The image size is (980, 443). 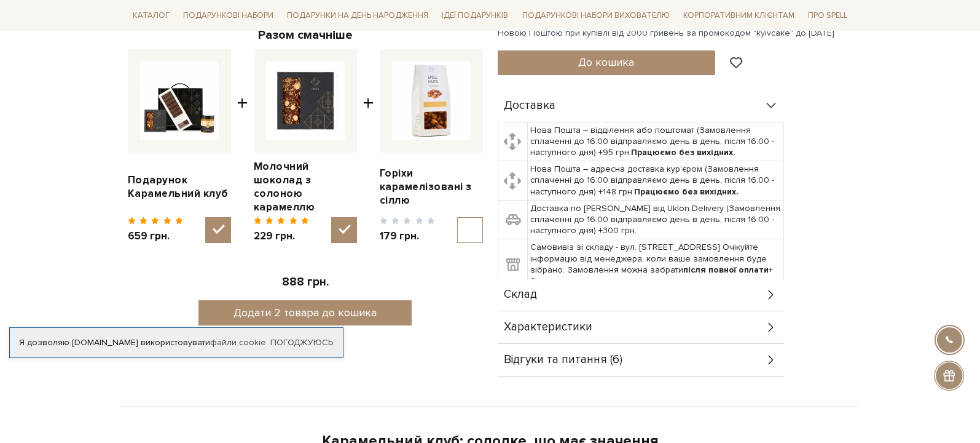 I want to click on a: файли cookie, so click(x=238, y=342).